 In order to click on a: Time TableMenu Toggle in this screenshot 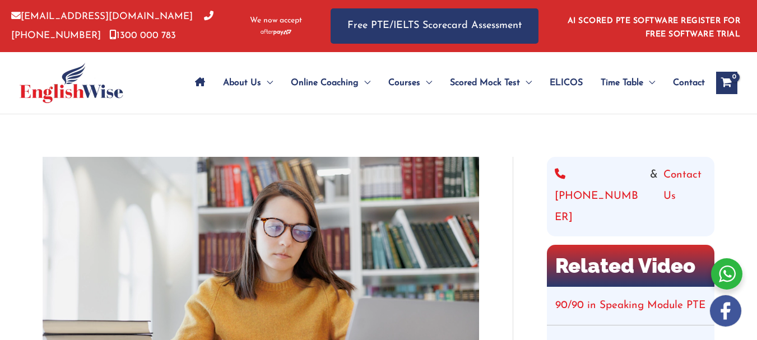, I will do `click(628, 83)`.